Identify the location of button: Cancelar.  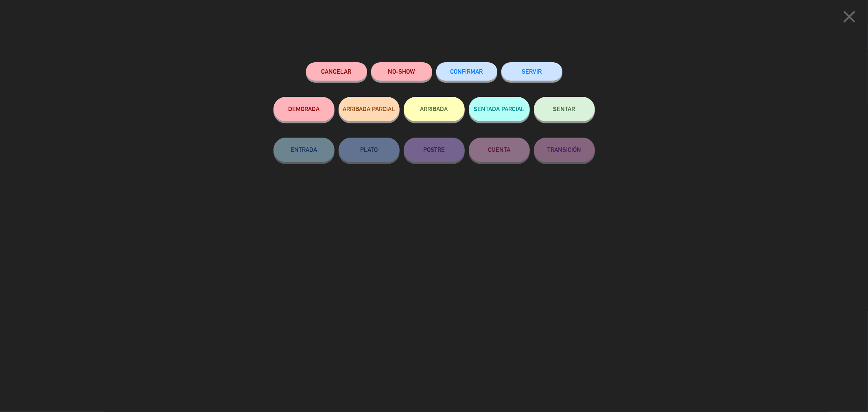
(337, 71).